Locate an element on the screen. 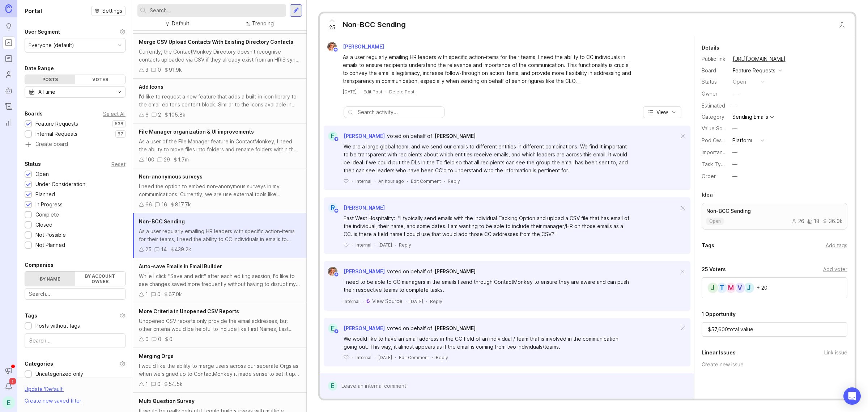  div: 54.5k is located at coordinates (175, 384).